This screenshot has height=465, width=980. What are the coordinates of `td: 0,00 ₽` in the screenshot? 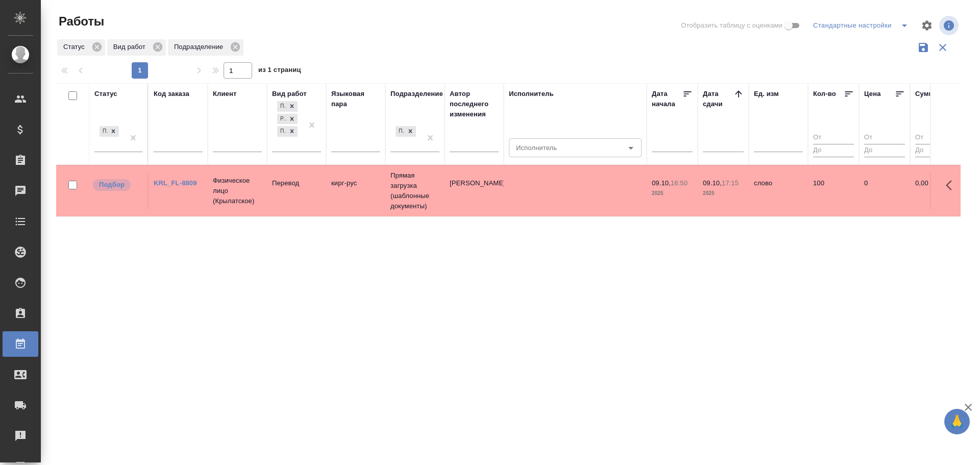 It's located at (936, 190).